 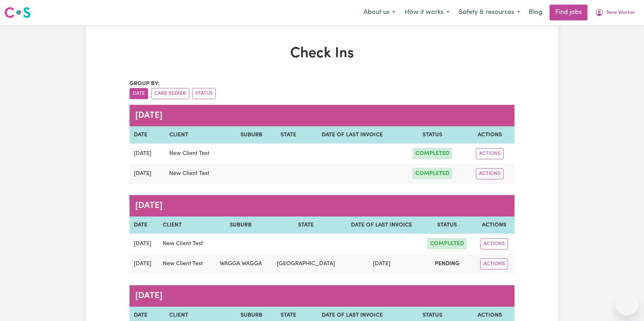 What do you see at coordinates (615, 12) in the screenshot?
I see `button: My Account` at bounding box center [615, 12].